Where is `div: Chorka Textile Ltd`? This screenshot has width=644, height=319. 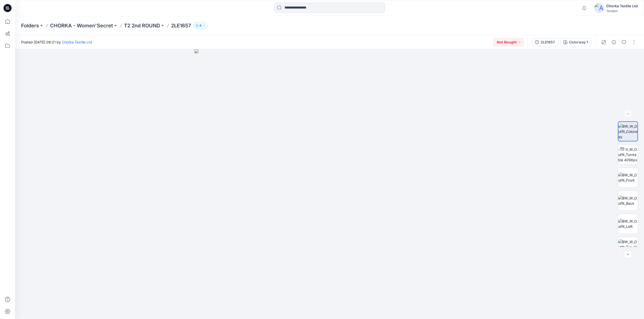 div: Chorka Textile Ltd is located at coordinates (622, 6).